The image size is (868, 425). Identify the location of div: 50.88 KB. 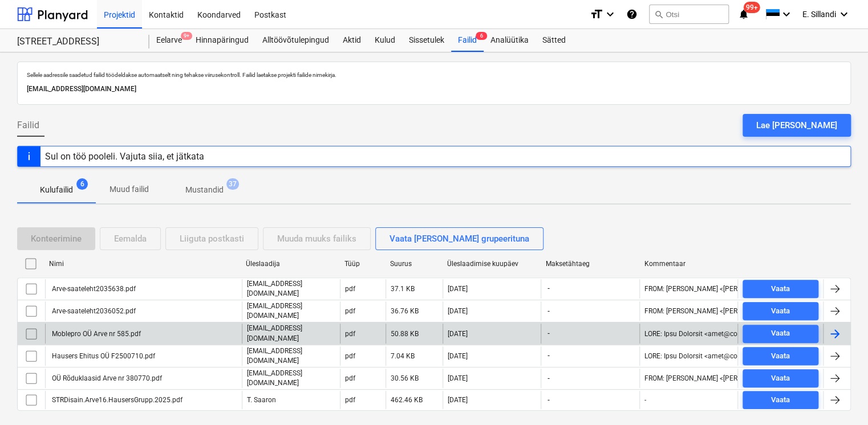
(404, 334).